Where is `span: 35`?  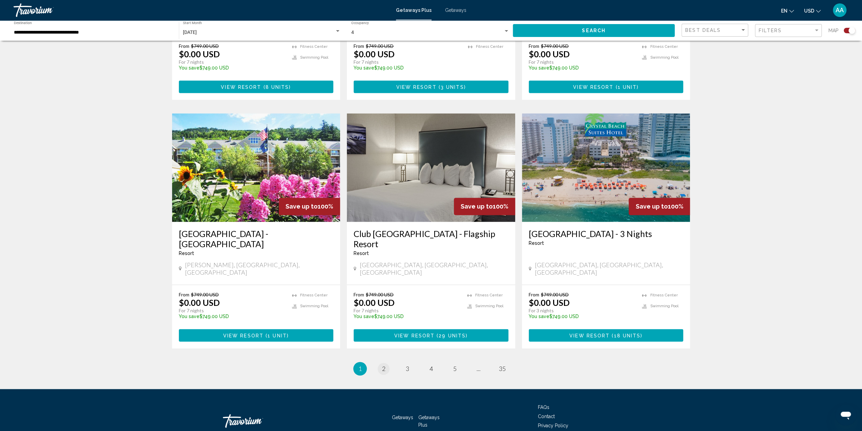
span: 35 is located at coordinates (502, 368).